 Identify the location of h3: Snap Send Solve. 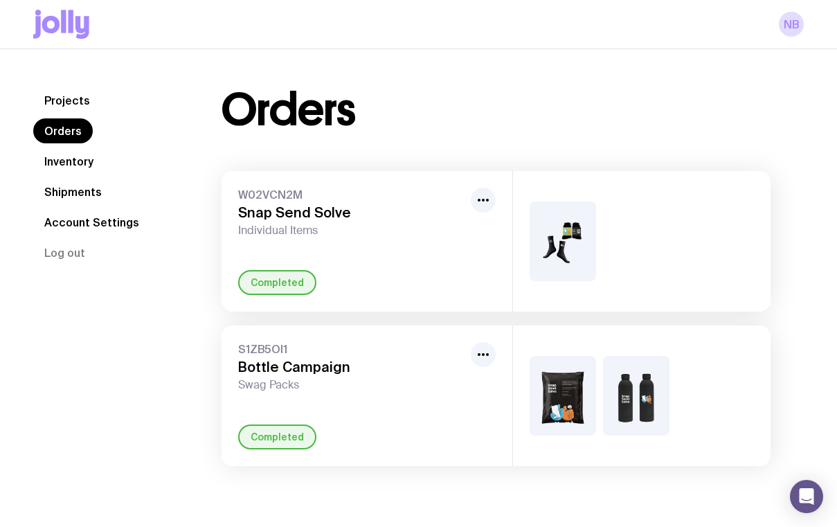
(352, 212).